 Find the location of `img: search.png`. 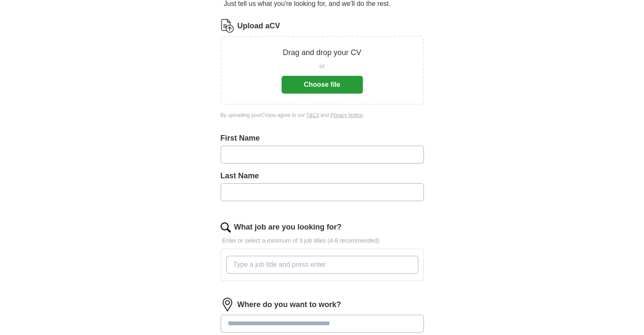

img: search.png is located at coordinates (225, 228).